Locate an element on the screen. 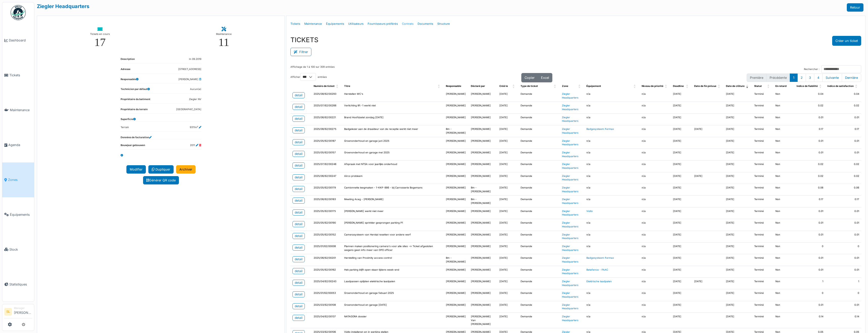  span: Déclaré par is located at coordinates (478, 86).